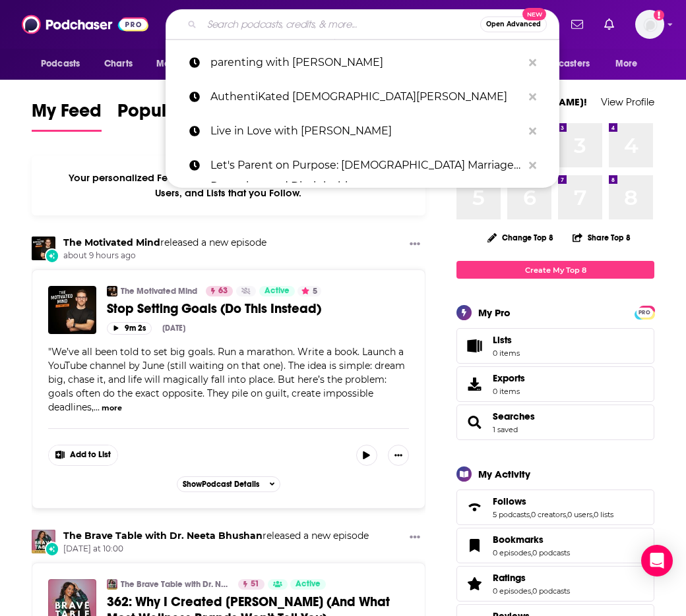  Describe the element at coordinates (341, 24) in the screenshot. I see `input: Search podcasts, credits, & more...` at that location.